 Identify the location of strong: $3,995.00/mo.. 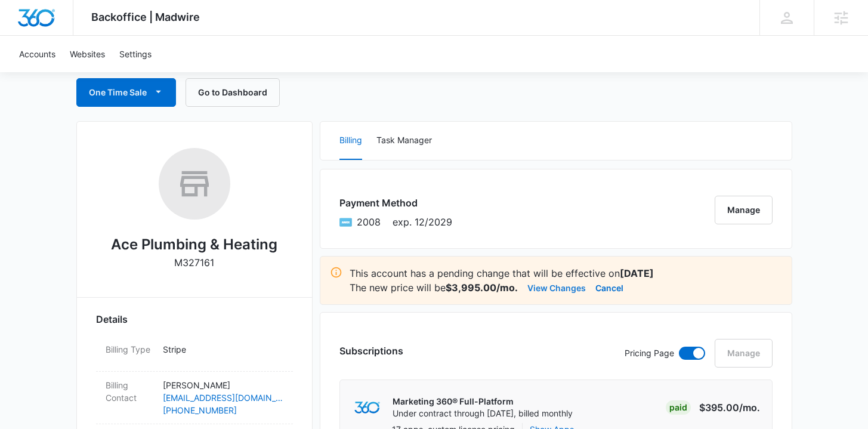
(482, 288).